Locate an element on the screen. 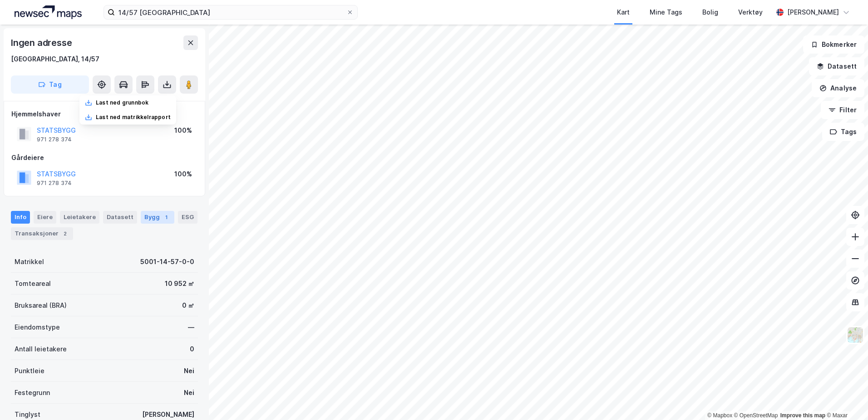 The width and height of the screenshot is (868, 420). div: Info is located at coordinates (20, 217).